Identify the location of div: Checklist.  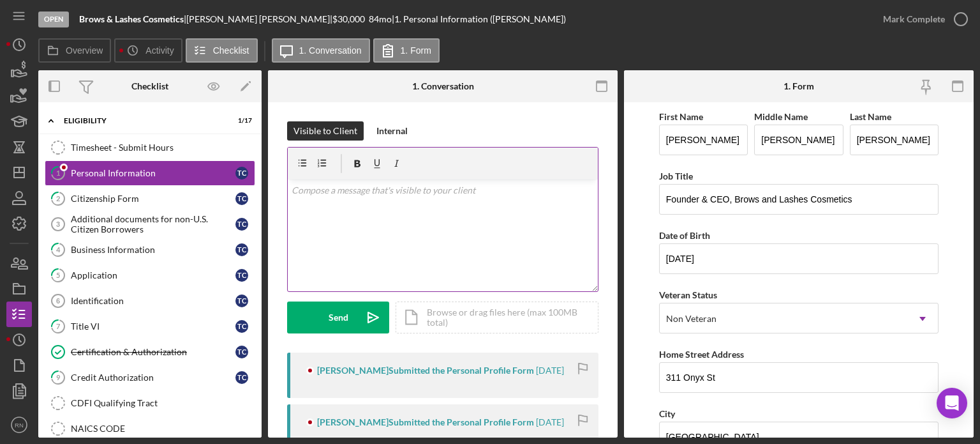
(150, 87).